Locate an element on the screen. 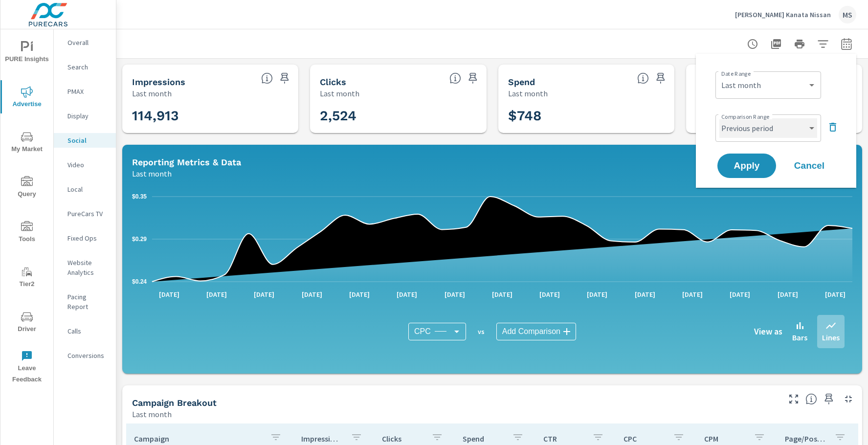 The width and height of the screenshot is (868, 445). div: CPC is located at coordinates (437, 332).